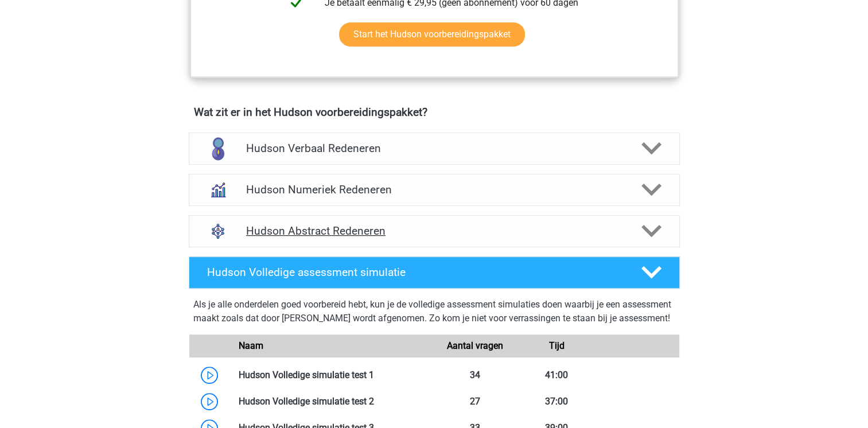 The image size is (868, 428). What do you see at coordinates (474, 346) in the screenshot?
I see `div: Aantal vragen` at bounding box center [474, 346].